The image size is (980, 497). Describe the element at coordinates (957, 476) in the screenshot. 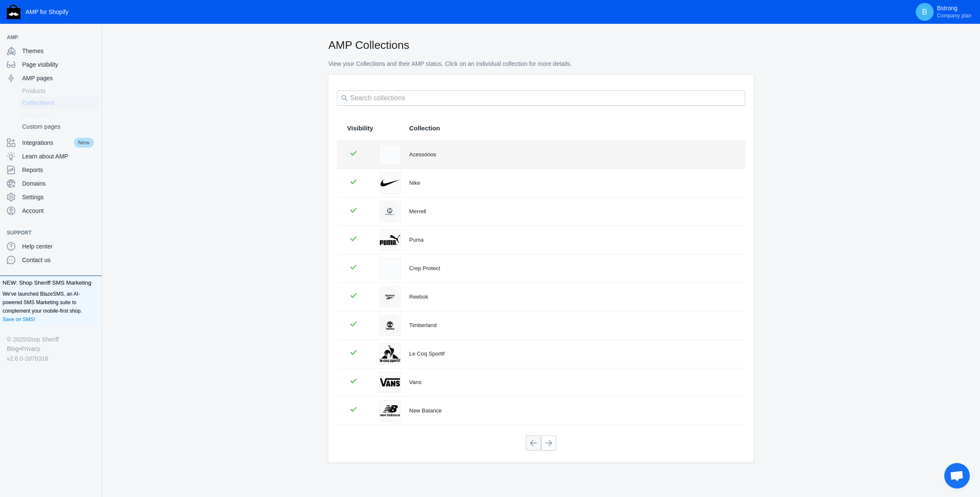

I see `div: Conversa aberta` at that location.